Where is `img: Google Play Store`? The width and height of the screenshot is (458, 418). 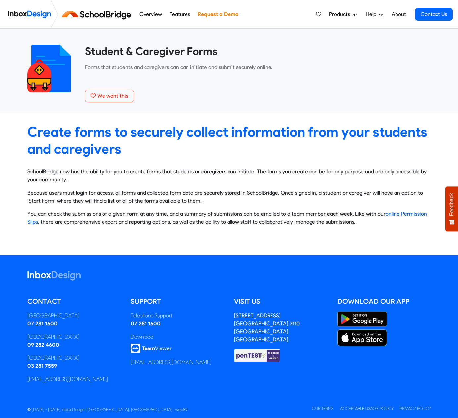 img: Google Play Store is located at coordinates (362, 319).